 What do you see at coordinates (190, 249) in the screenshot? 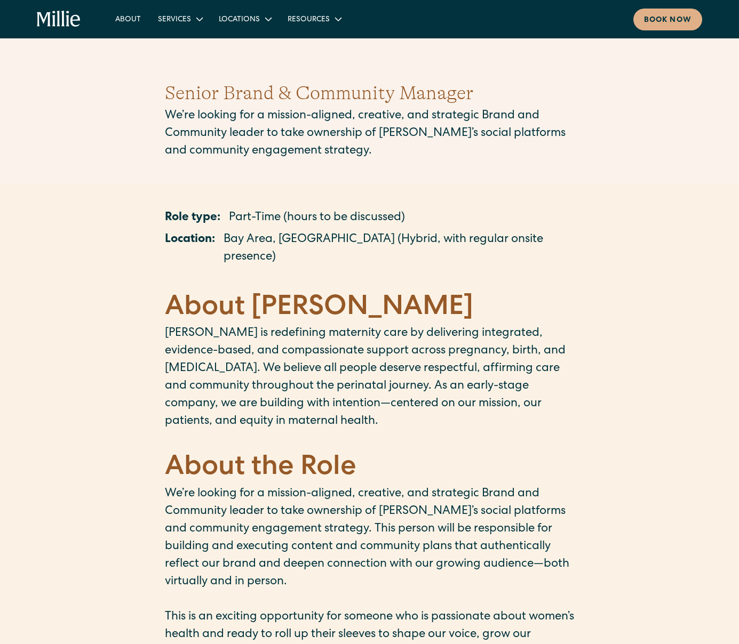
I see `p: Location:` at bounding box center [190, 249].